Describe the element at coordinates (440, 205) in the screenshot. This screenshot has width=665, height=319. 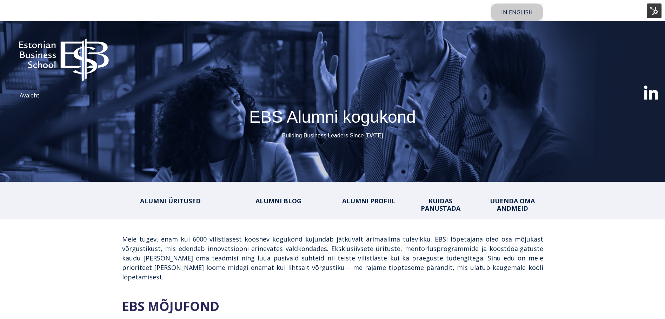
I see `a: KUIDAS PANUSTADA` at that location.